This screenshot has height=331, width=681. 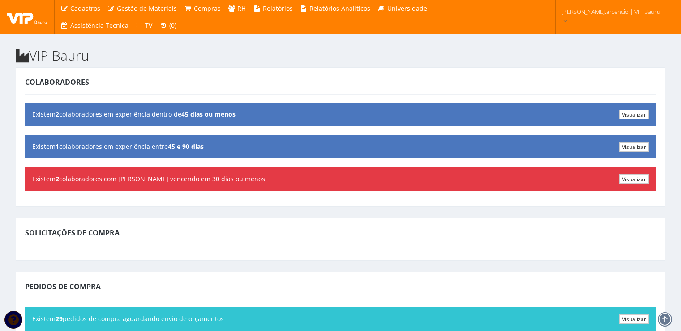 I want to click on div: Existem pedidos de compra aguardando envio de orçamentos, so click(x=340, y=319).